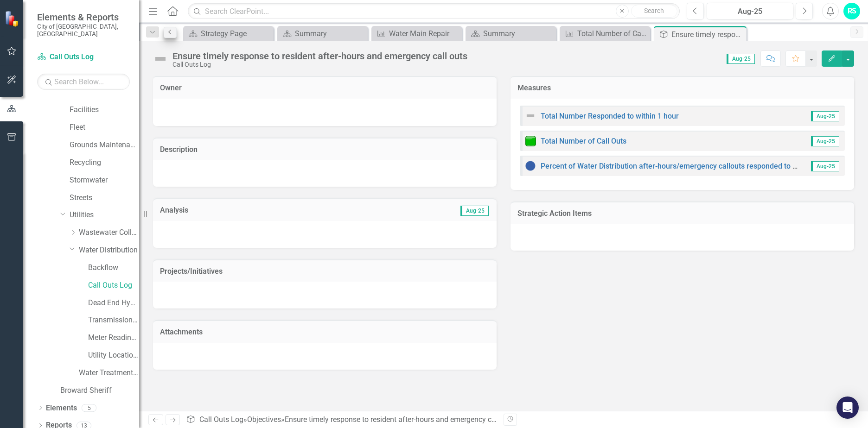 This screenshot has height=428, width=868. Describe the element at coordinates (83, 17) in the screenshot. I see `span: Elements & Reports` at that location.